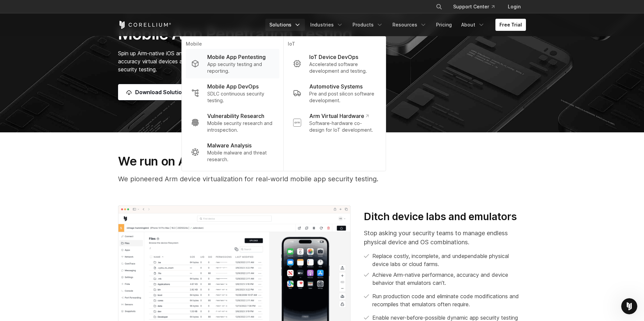 This screenshot has height=321, width=644. What do you see at coordinates (445, 237) in the screenshot?
I see `p: Stop asking your security teams to manage endless physical device and OS combinations.` at bounding box center [445, 237].